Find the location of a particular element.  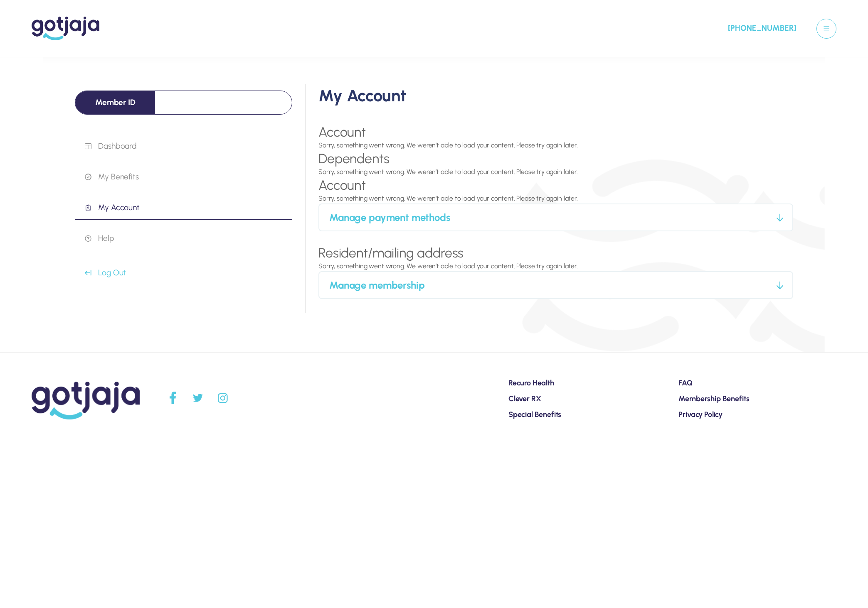

p: Log Out is located at coordinates (106, 273).